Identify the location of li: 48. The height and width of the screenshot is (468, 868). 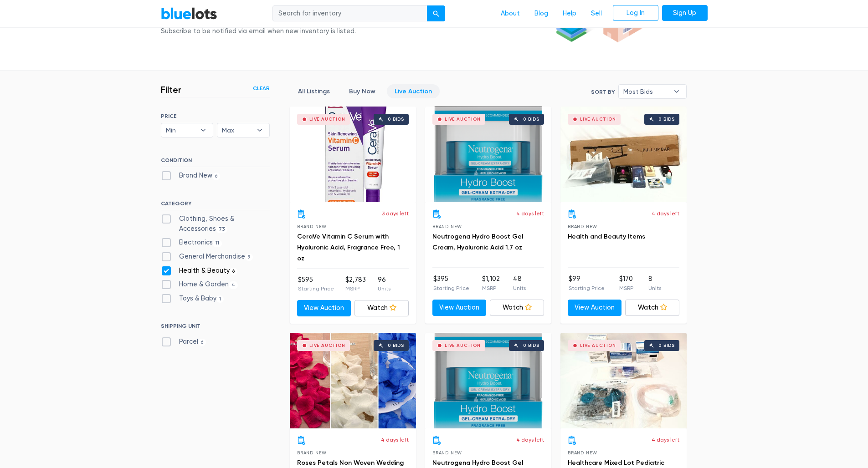
(520, 283).